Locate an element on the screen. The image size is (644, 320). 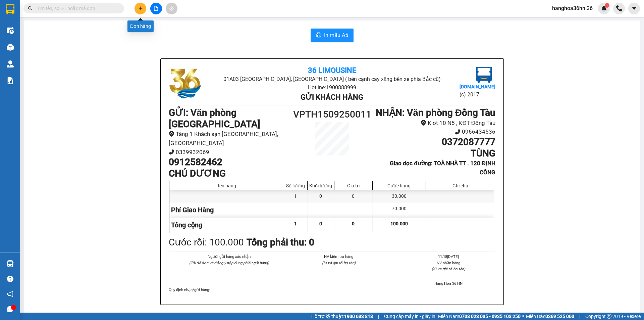
div: Cước hàng is located at coordinates (399, 185).